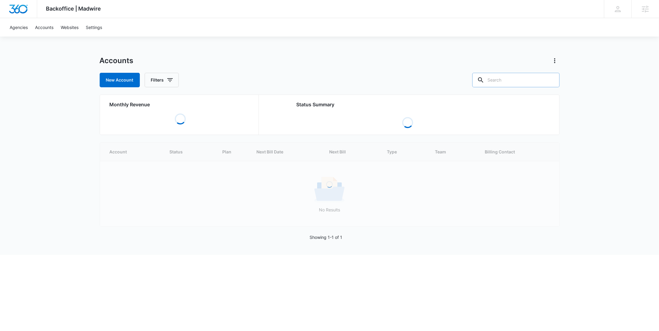  What do you see at coordinates (117, 61) in the screenshot?
I see `h1: Accounts` at bounding box center [117, 61].